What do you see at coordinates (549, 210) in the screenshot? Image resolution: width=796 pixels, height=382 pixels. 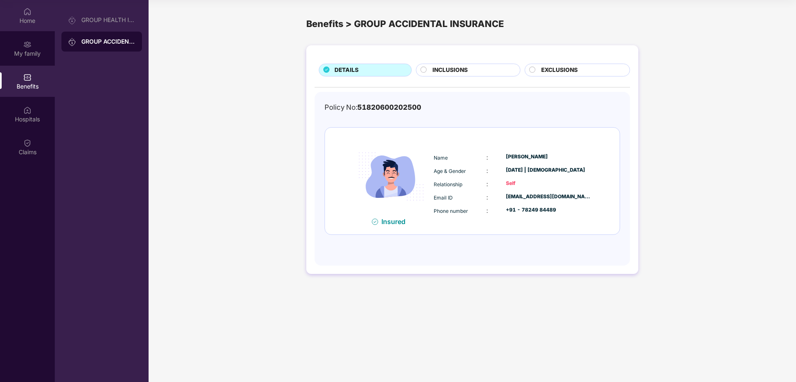 I see `div: +91 - 78249 84489` at bounding box center [549, 210].